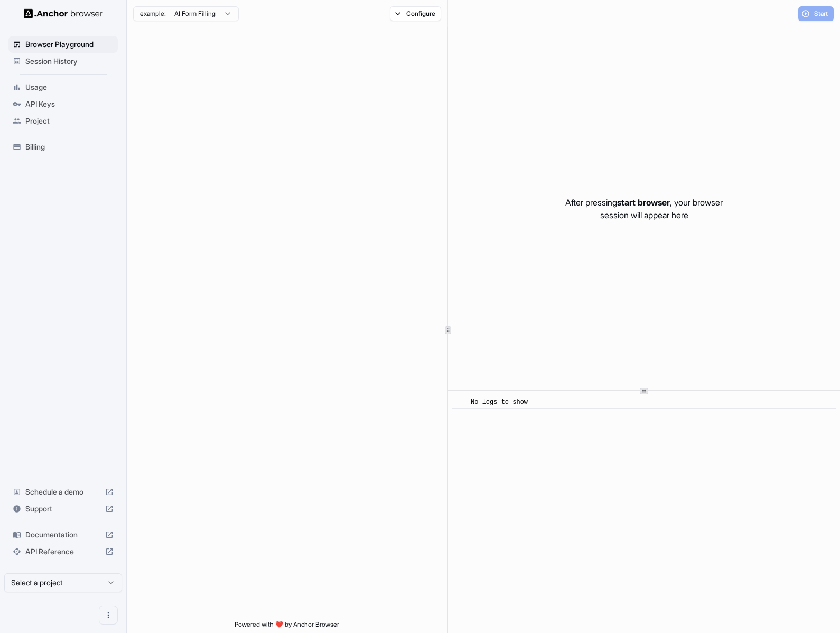  I want to click on span: Usage, so click(69, 87).